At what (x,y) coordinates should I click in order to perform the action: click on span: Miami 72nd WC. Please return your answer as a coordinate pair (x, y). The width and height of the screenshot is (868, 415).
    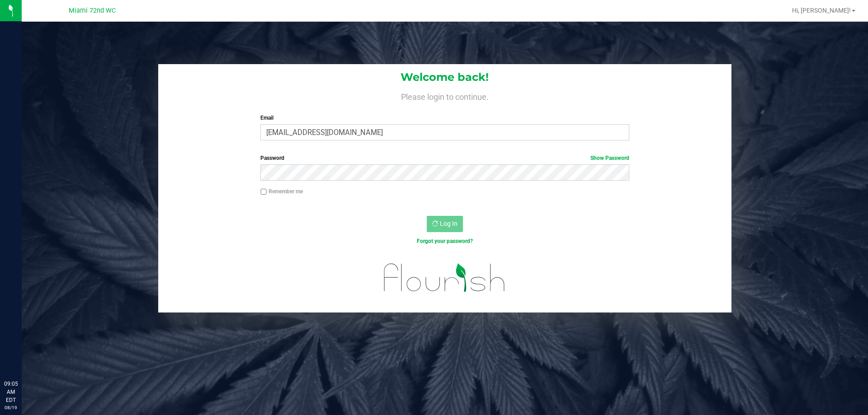
    Looking at the image, I should click on (92, 11).